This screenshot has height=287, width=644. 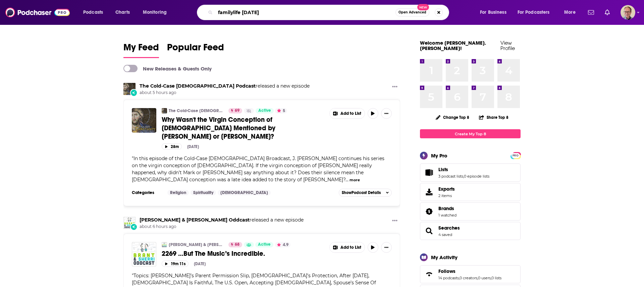 I want to click on input: Search podcasts, credits, & more..., so click(x=305, y=12).